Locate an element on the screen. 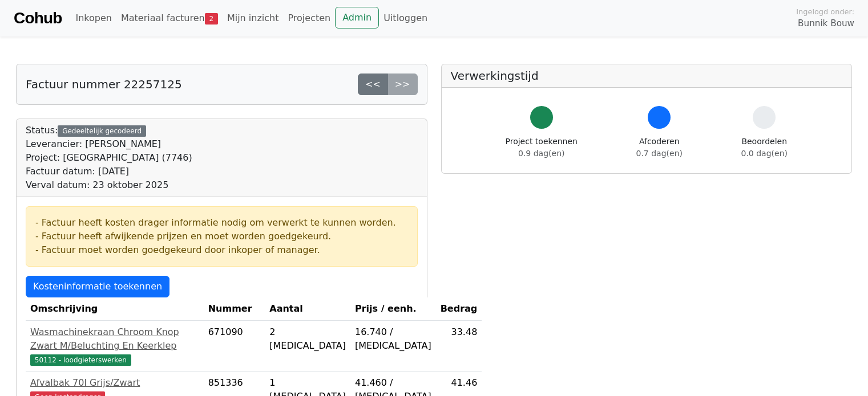 Image resolution: width=868 pixels, height=396 pixels. div: Verval datum: 23 oktober 2025 is located at coordinates (109, 185).